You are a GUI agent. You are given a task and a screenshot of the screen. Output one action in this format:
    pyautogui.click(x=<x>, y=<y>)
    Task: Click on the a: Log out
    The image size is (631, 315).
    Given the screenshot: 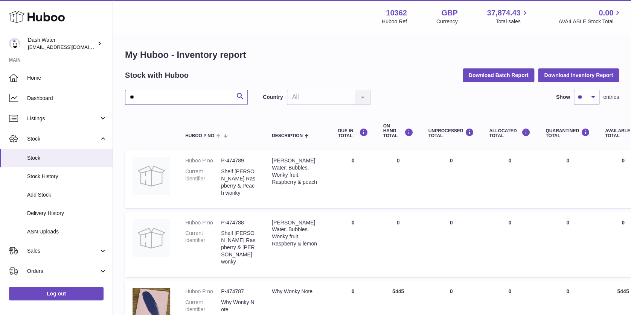 What is the action you would take?
    pyautogui.click(x=56, y=294)
    